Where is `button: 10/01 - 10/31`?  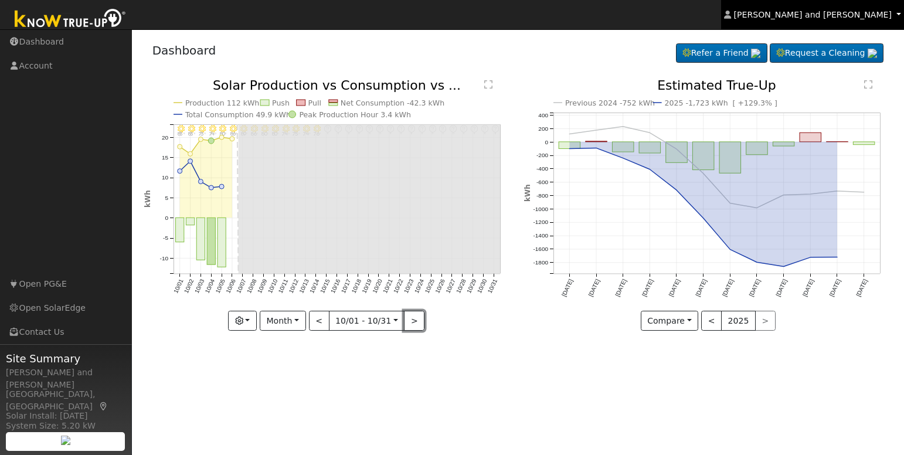
button: 10/01 - 10/31 is located at coordinates (367, 321).